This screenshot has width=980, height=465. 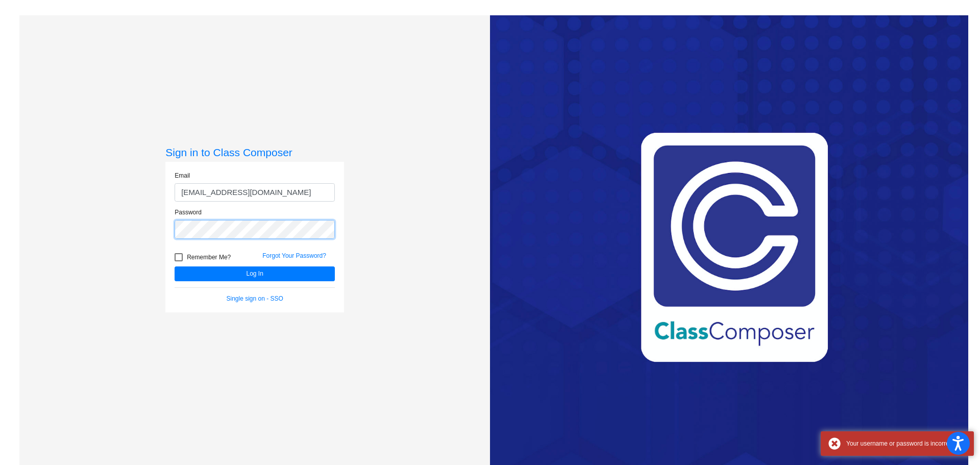 What do you see at coordinates (188, 213) in the screenshot?
I see `label: Password` at bounding box center [188, 213].